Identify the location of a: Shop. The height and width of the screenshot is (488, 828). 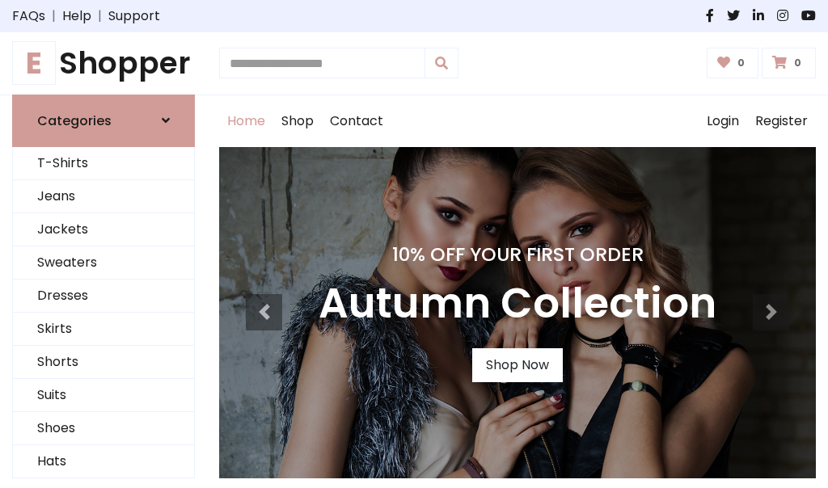
(298, 121).